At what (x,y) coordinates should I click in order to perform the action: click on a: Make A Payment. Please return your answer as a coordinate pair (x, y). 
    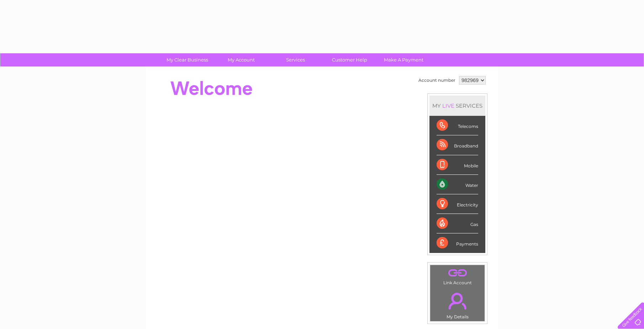
    Looking at the image, I should click on (404, 60).